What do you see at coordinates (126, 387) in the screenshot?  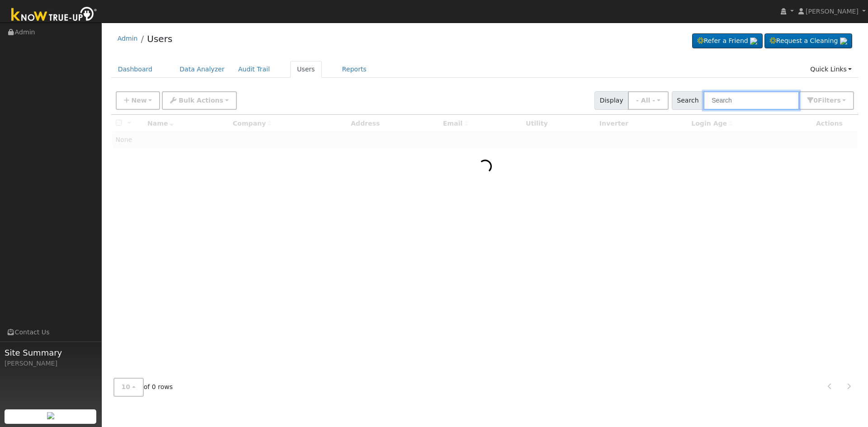 I see `span: 10` at bounding box center [126, 387].